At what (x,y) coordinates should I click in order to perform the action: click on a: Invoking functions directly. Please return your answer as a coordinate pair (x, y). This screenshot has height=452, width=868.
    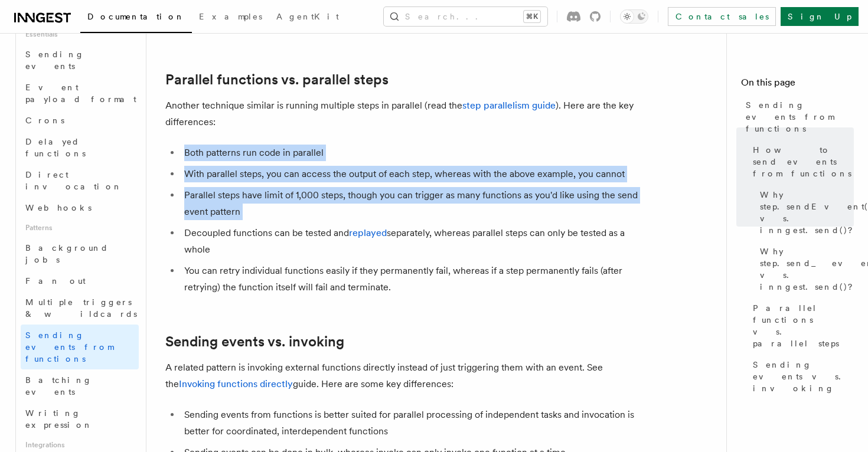
    Looking at the image, I should click on (236, 383).